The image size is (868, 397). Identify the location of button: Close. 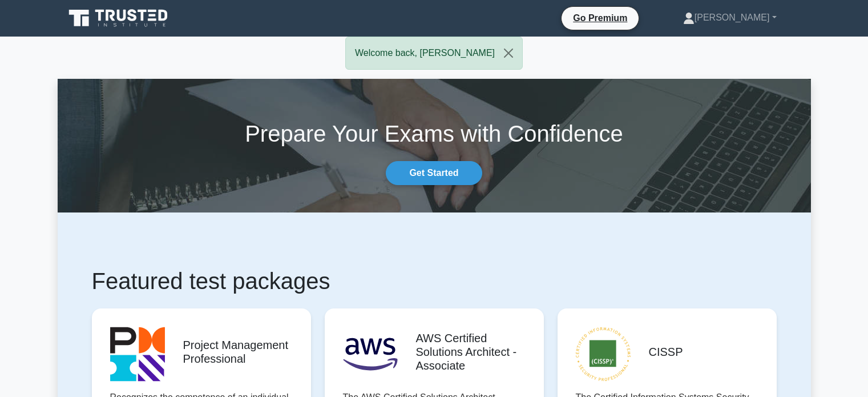
(509, 53).